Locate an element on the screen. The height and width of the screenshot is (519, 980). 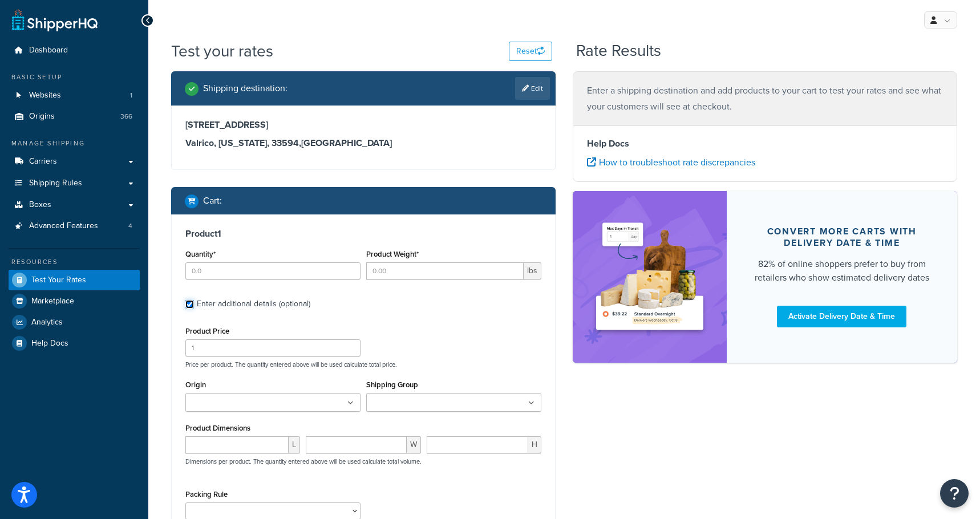
div: Convert more carts with delivery date & time is located at coordinates (843, 238).